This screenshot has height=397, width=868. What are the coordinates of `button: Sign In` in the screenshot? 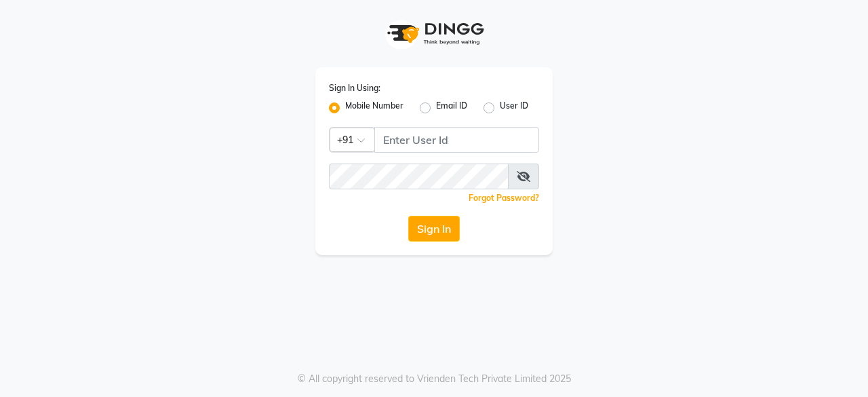 It's located at (434, 228).